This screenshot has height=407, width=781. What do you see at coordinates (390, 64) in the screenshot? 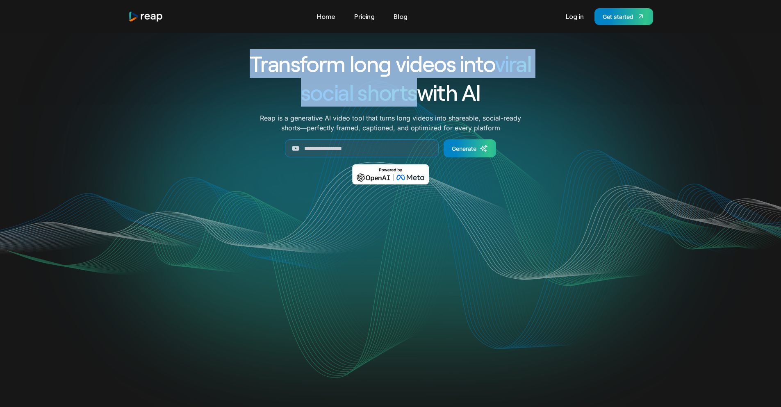
I see `h1: Transform long videos into` at bounding box center [390, 64].